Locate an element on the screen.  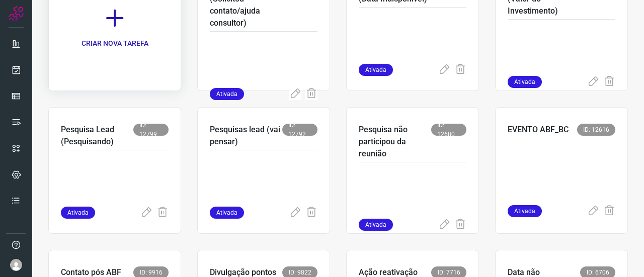
img: Logo is located at coordinates (16, 14).